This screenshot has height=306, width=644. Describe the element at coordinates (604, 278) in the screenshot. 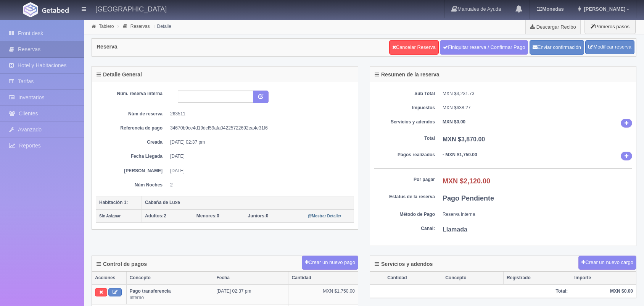

I see `th: Importe` at that location.